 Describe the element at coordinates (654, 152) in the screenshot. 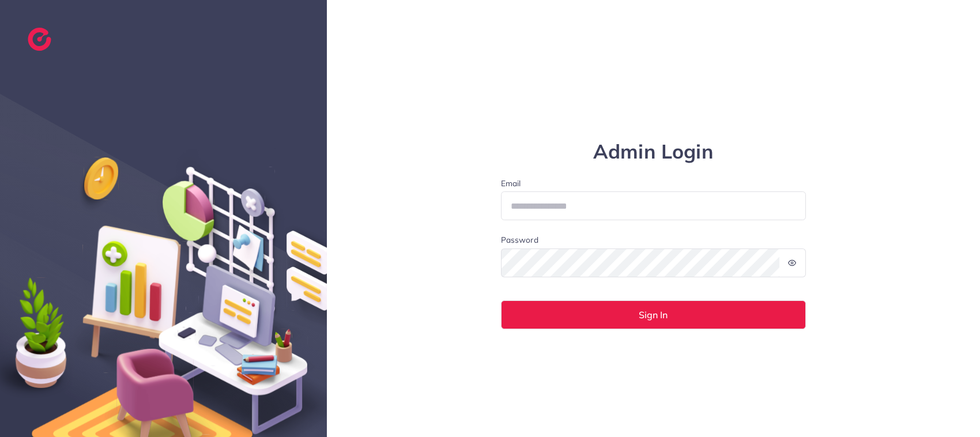

I see `h1: Admin Login` at that location.